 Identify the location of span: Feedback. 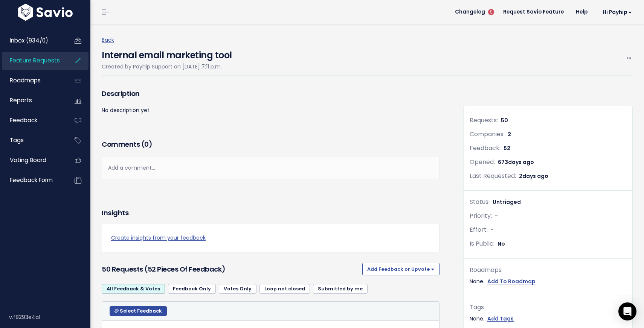
(23, 120).